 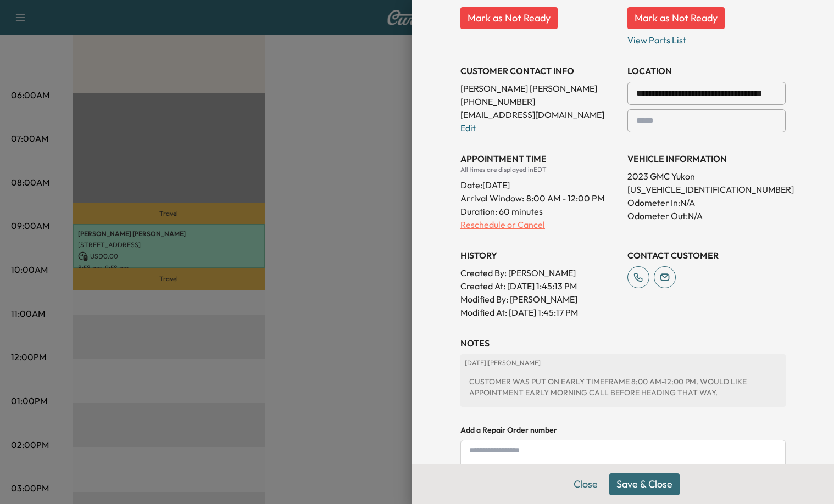 What do you see at coordinates (586, 484) in the screenshot?
I see `button: Close` at bounding box center [586, 484].